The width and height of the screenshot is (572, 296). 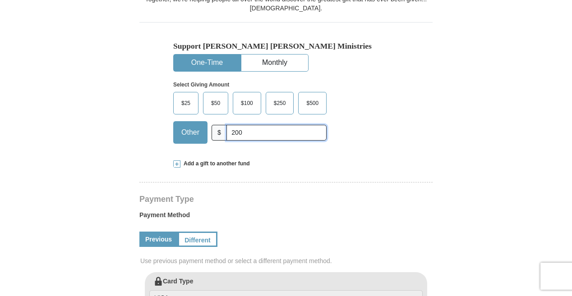 What do you see at coordinates (287, 261) in the screenshot?
I see `span: Use previous payment method or select a different payment method.` at bounding box center [287, 261].